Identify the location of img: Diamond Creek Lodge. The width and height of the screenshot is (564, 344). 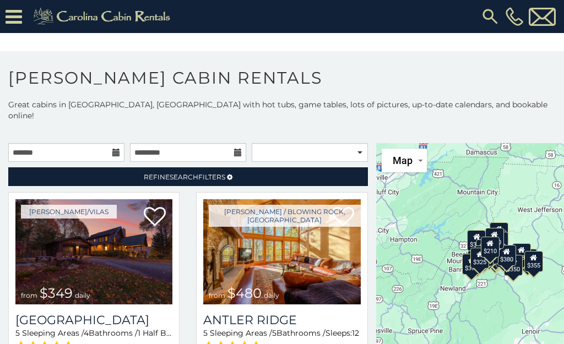
(94, 252).